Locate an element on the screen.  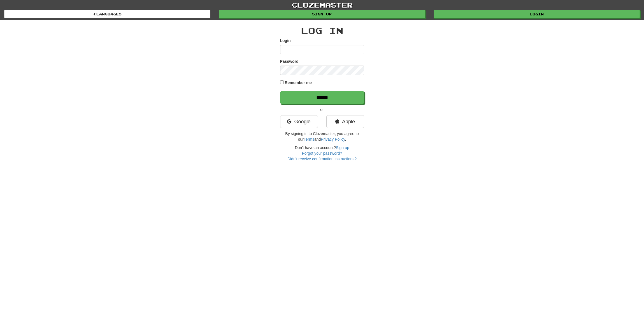
label: Remember me is located at coordinates (298, 83).